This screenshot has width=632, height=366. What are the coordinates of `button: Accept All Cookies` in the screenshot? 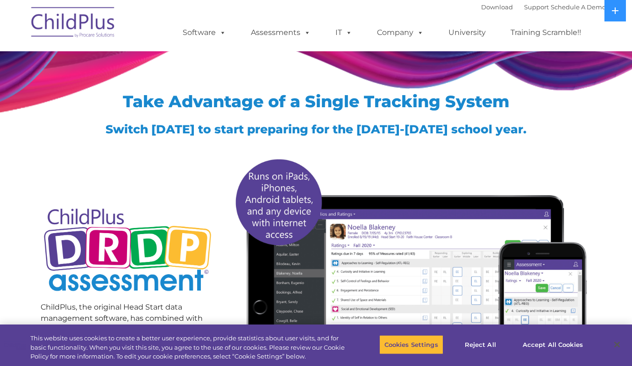 It's located at (552, 345).